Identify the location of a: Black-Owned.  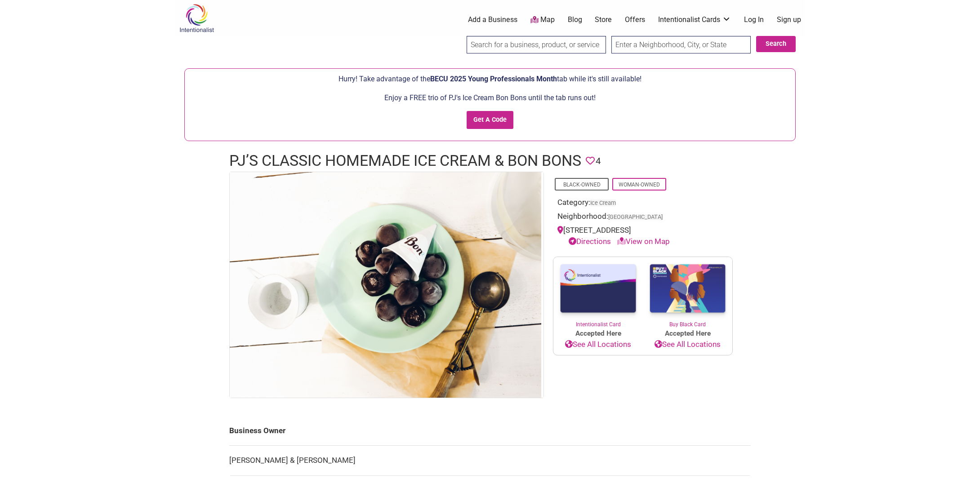
(581, 185).